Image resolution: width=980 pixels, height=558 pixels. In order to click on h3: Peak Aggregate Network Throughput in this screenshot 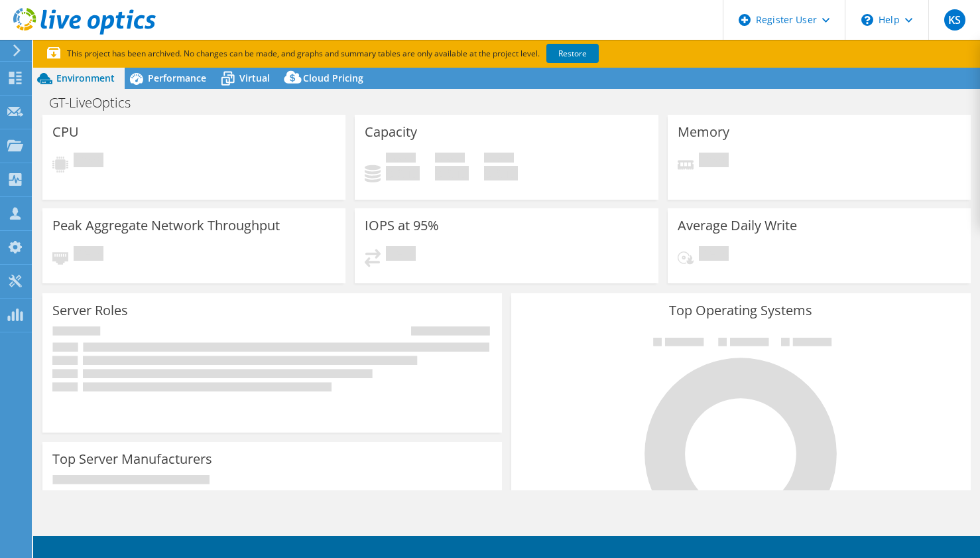, I will do `click(166, 225)`.